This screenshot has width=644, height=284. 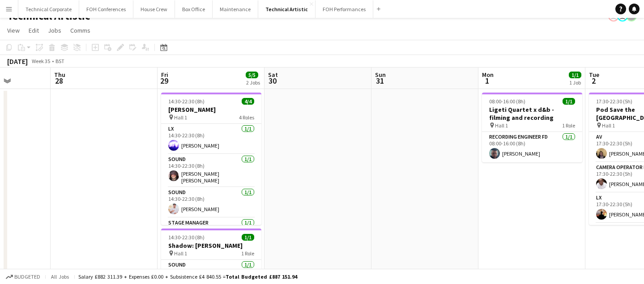 What do you see at coordinates (532, 127) in the screenshot?
I see `div: 08:00-16:00 (8h)1/1Ligeti Quartet x d&b - filming and recording Hall 11 RoleRecording Engineer FD...` at bounding box center [532, 127].